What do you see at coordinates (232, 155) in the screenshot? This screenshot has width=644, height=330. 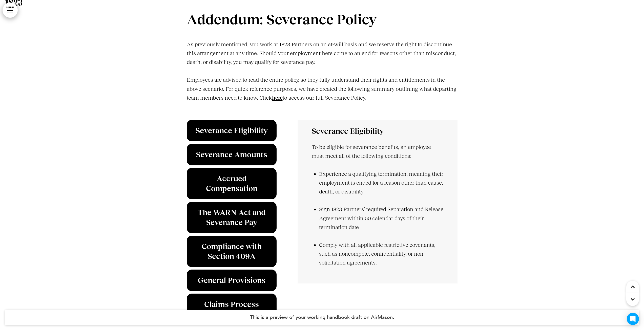 I see `h6: Severance Amounts` at bounding box center [232, 155].